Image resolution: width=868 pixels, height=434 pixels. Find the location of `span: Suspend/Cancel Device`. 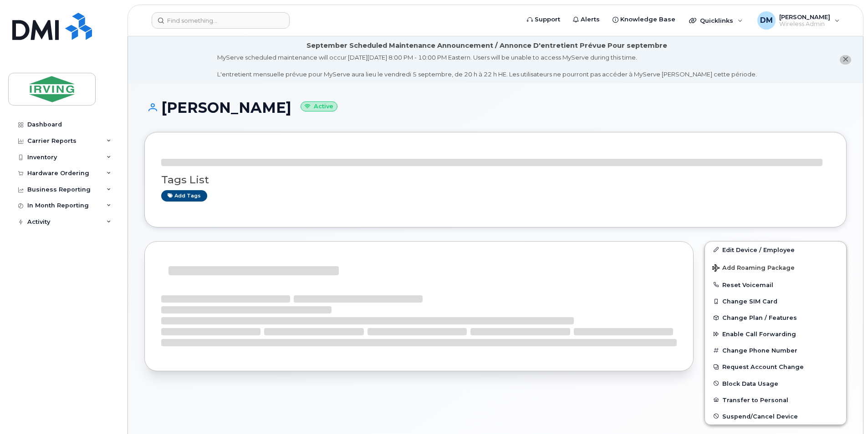

span: Suspend/Cancel Device is located at coordinates (760, 416).